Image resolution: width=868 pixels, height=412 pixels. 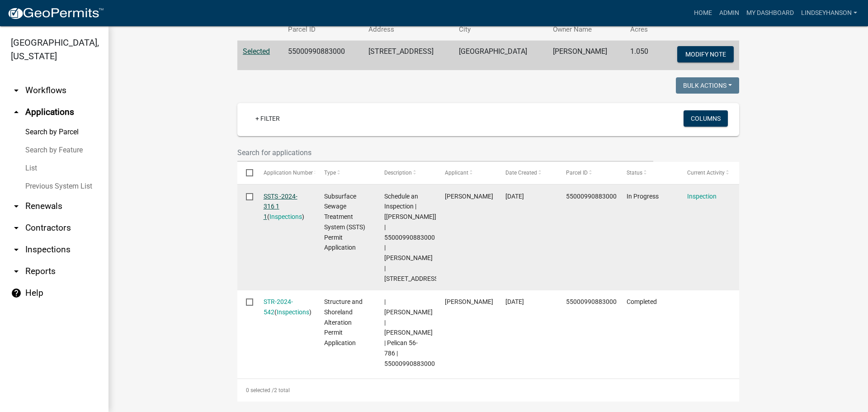 What do you see at coordinates (514, 197) in the screenshot?
I see `span: 07/18/2024` at bounding box center [514, 197].